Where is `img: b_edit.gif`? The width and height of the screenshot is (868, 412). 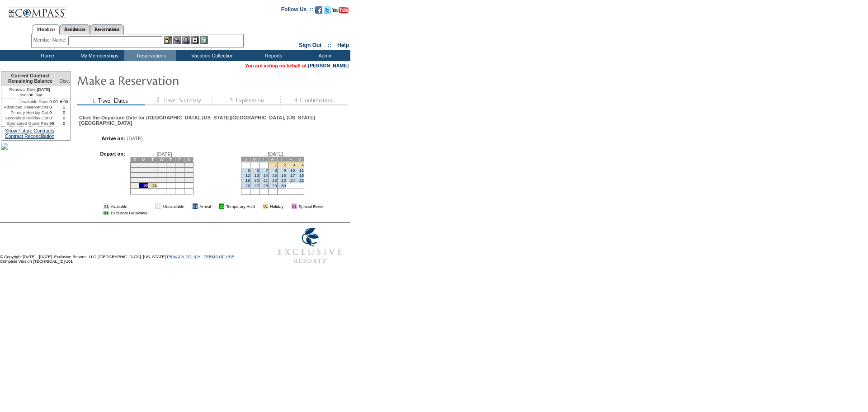
img: b_edit.gif is located at coordinates (168, 40).